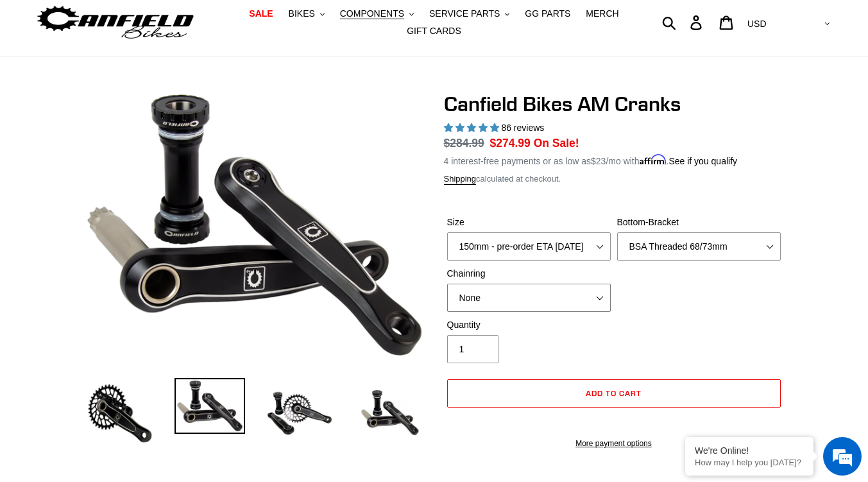 Image resolution: width=868 pixels, height=482 pixels. Describe the element at coordinates (547, 14) in the screenshot. I see `a: GG PARTS` at that location.